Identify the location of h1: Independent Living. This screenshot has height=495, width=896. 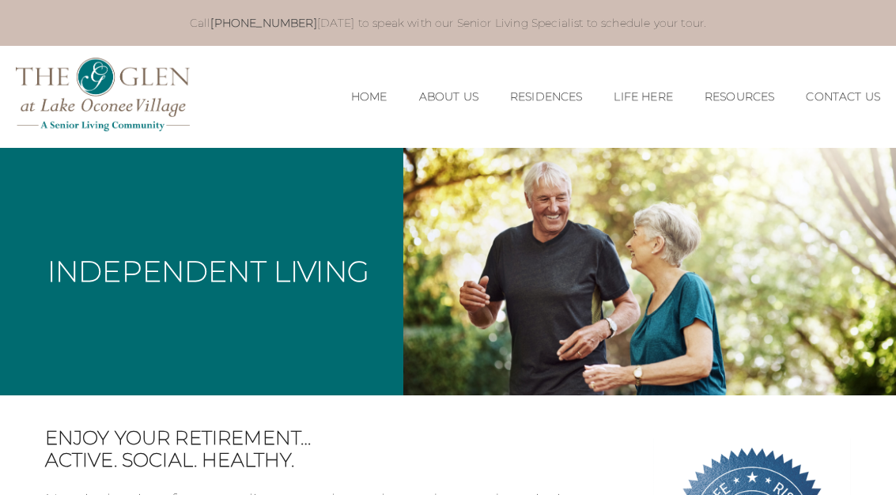
(208, 271).